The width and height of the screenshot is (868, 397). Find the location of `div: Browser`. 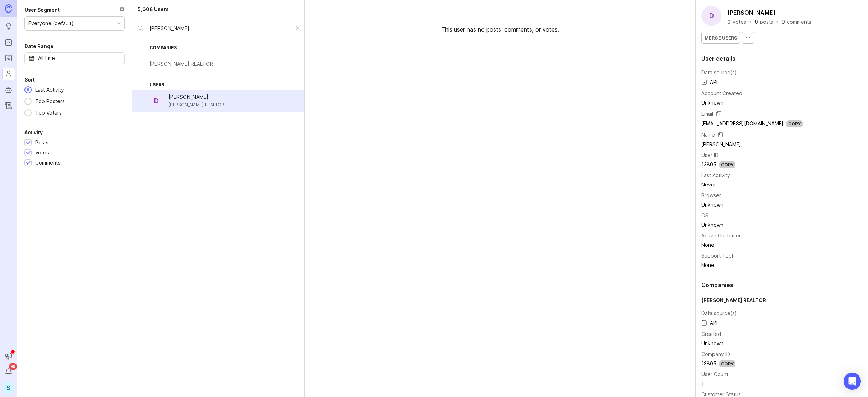

div: Browser is located at coordinates (711, 195).